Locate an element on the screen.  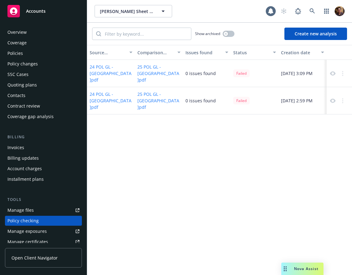
div: Creation date is located at coordinates (299, 52).